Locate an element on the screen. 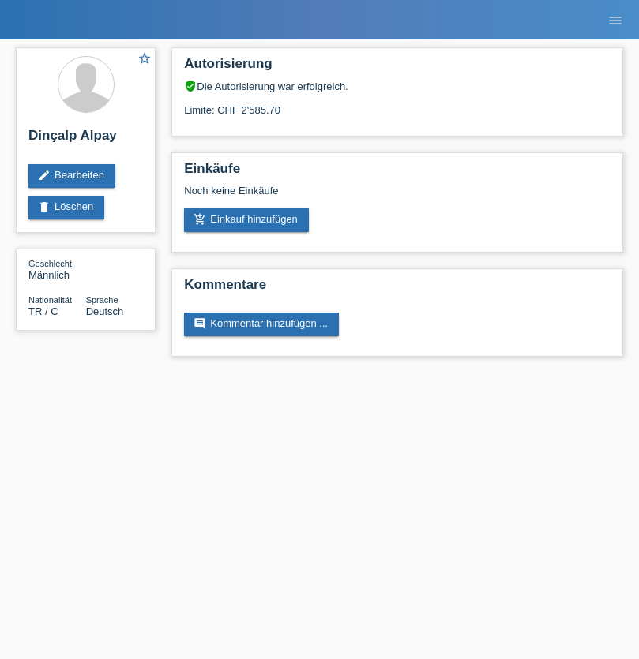 Image resolution: width=639 pixels, height=659 pixels. div: Die Autorisierung war erfolgreich. is located at coordinates (397, 86).